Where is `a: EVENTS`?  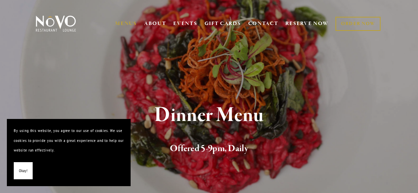
a: EVENTS is located at coordinates (185, 24).